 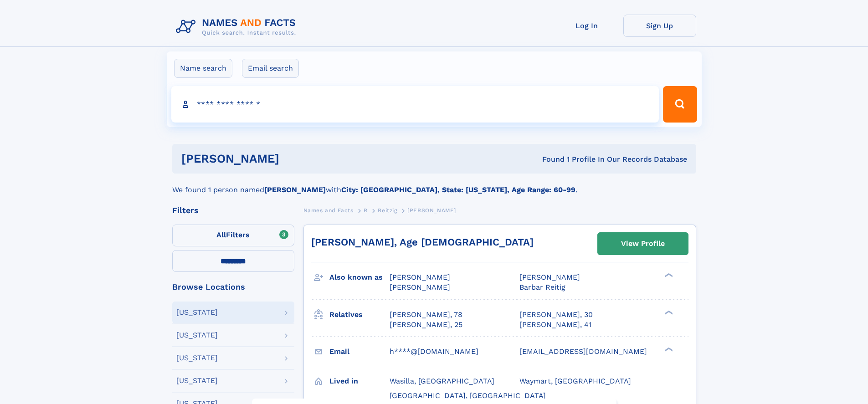 What do you see at coordinates (680, 104) in the screenshot?
I see `button: Search Button` at bounding box center [680, 104].